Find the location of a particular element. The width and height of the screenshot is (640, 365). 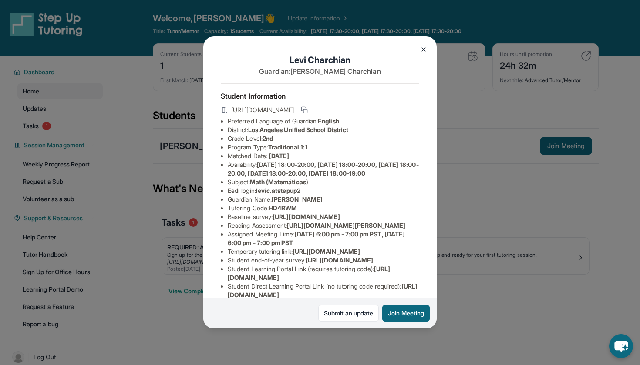

span: Los Angeles Unified School District is located at coordinates (298, 130).